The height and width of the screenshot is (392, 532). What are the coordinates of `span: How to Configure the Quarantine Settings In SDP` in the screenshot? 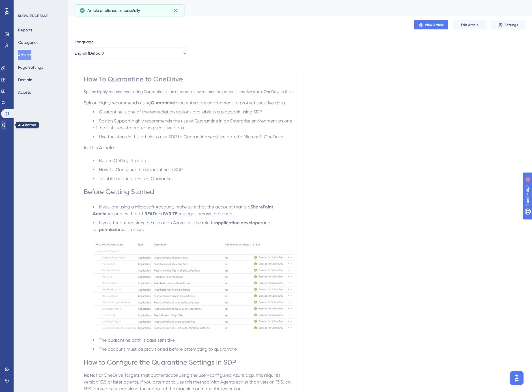 It's located at (160, 362).